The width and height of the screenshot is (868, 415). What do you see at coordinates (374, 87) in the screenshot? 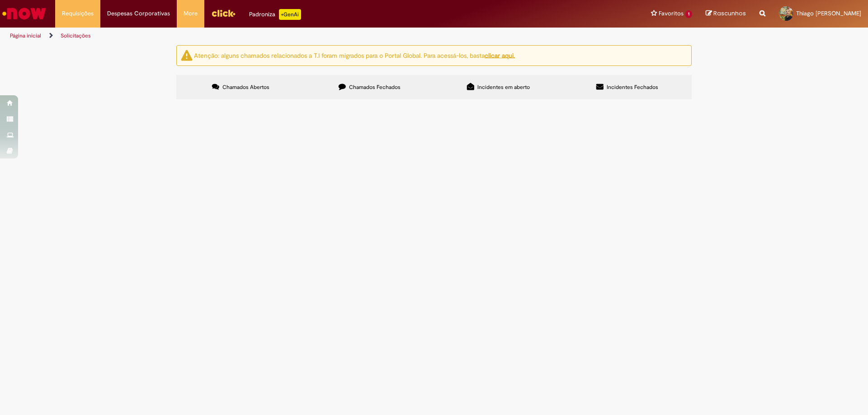
I see `span: Chamados Fechados` at bounding box center [374, 87].